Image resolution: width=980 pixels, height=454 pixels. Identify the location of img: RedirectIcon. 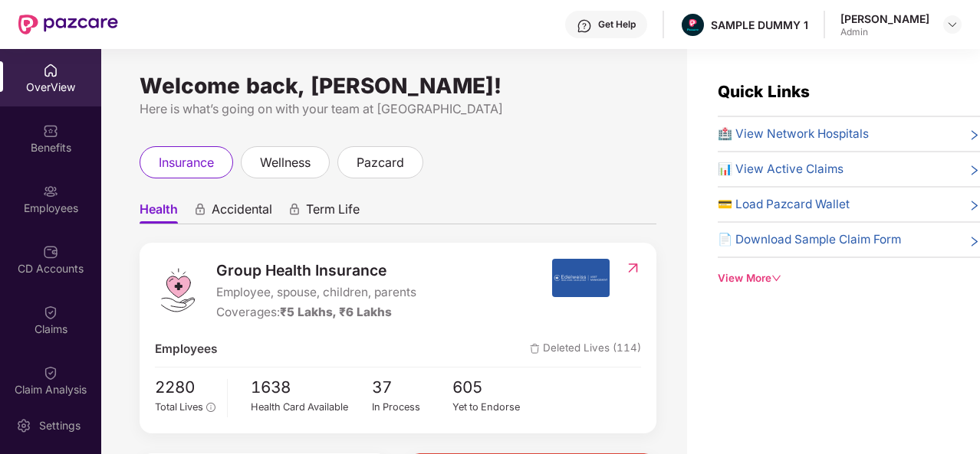
(633, 268).